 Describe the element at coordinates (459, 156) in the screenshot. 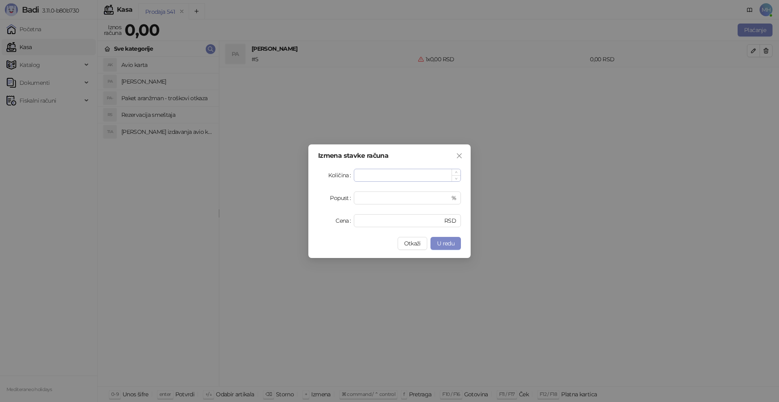

I see `span: close` at that location.